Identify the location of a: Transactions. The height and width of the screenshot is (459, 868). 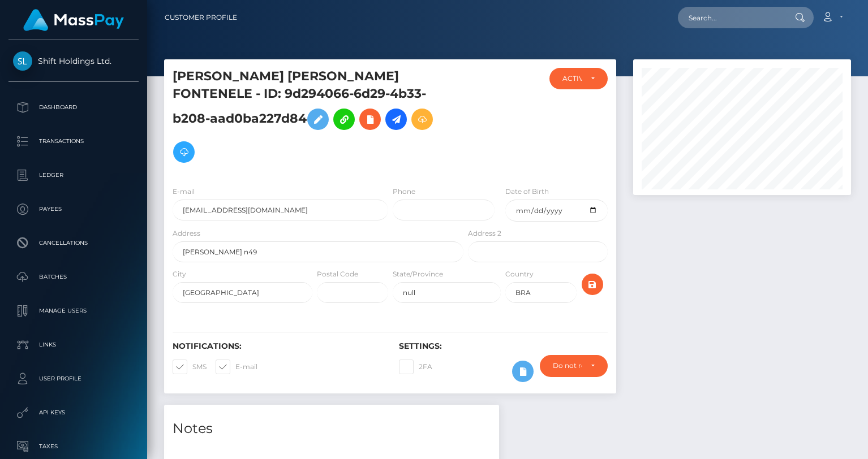
(74, 141).